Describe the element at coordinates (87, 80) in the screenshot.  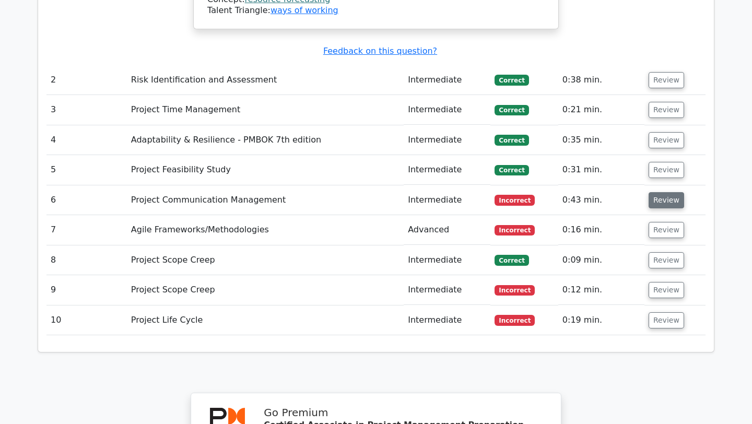
I see `td: 2` at that location.